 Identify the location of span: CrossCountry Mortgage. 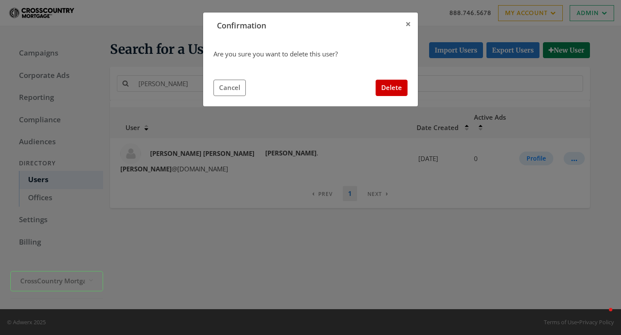
(53, 281).